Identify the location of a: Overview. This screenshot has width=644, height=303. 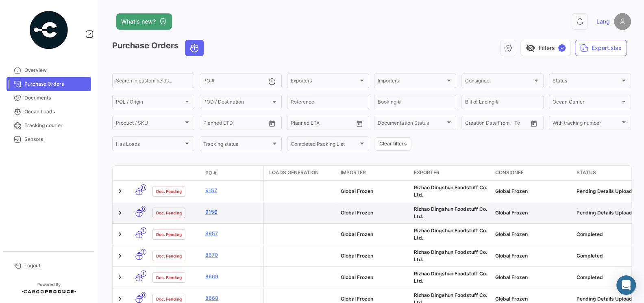
(49, 70).